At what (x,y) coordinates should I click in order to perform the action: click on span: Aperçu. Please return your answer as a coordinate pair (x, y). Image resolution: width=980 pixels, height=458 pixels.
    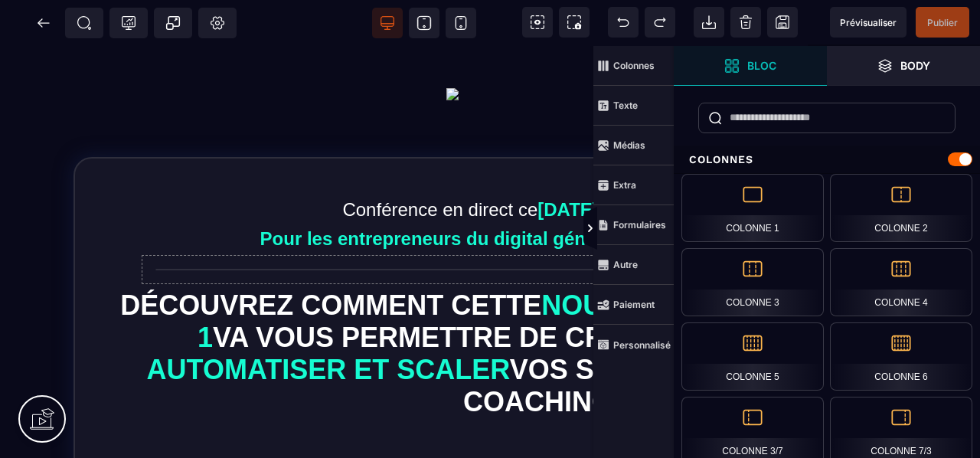
    Looking at the image, I should click on (868, 22).